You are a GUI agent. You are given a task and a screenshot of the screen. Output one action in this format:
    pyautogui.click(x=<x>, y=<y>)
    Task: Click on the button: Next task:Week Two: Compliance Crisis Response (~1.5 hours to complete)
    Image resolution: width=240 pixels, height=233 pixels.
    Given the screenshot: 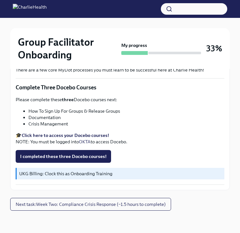 What is the action you would take?
    pyautogui.click(x=91, y=204)
    